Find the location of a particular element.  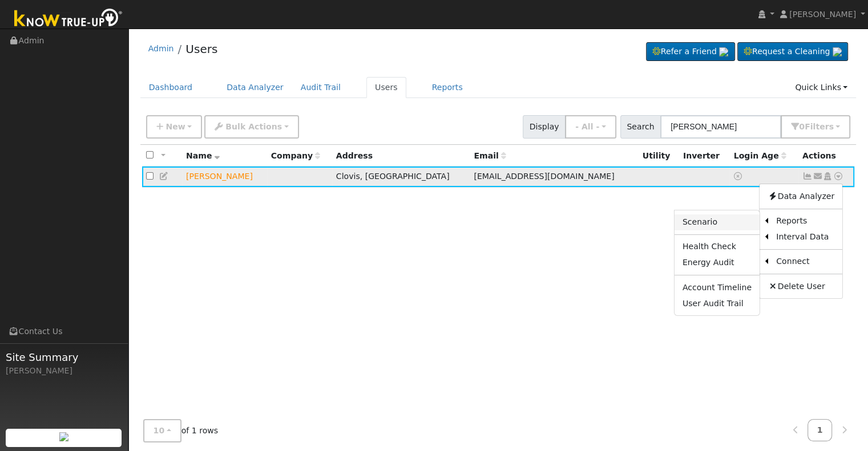

span: 10 is located at coordinates (160, 431).